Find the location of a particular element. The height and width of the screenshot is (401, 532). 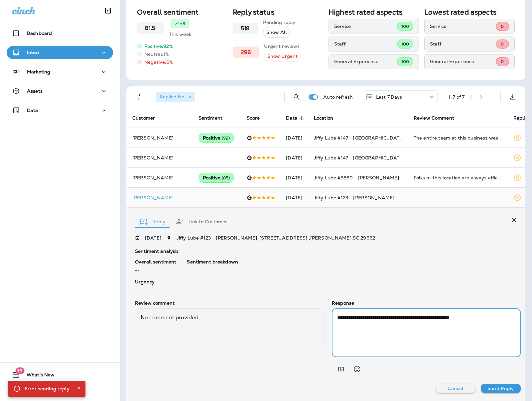

h2: Highest rated aspects is located at coordinates (374, 12).